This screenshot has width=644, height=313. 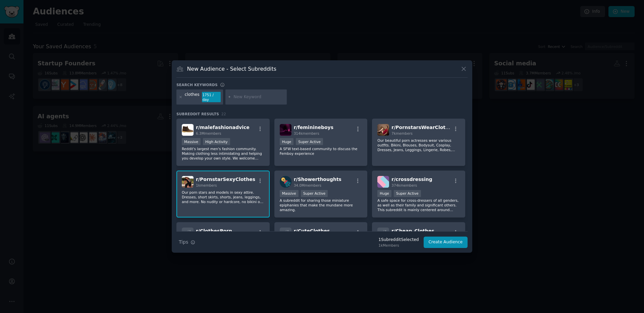 I want to click on span: 6.3M members, so click(x=208, y=134).